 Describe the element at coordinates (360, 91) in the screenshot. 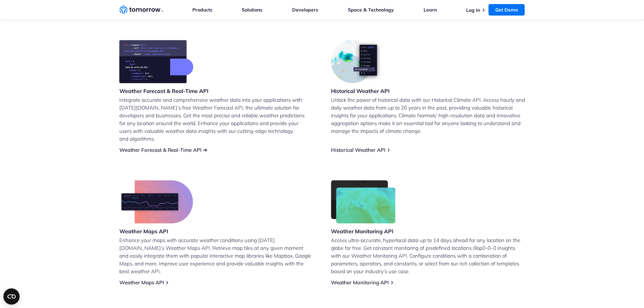

I see `h3: Historical Weather API` at that location.